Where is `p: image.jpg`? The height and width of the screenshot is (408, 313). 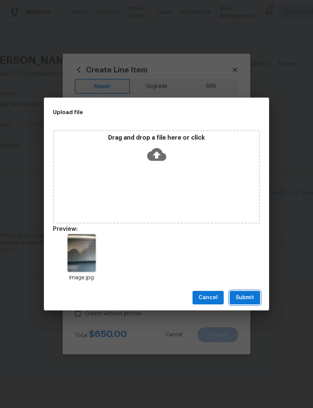
p: image.jpg is located at coordinates (81, 278).